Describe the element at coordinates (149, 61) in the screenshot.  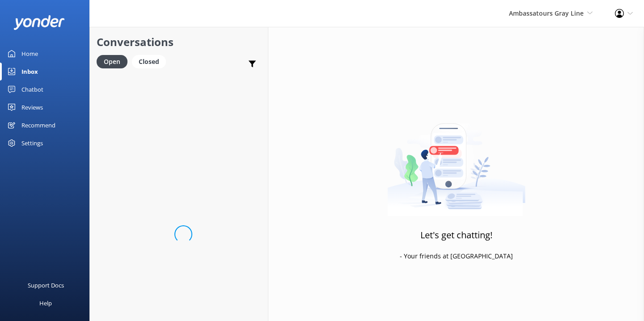
I see `div: Closed` at that location.